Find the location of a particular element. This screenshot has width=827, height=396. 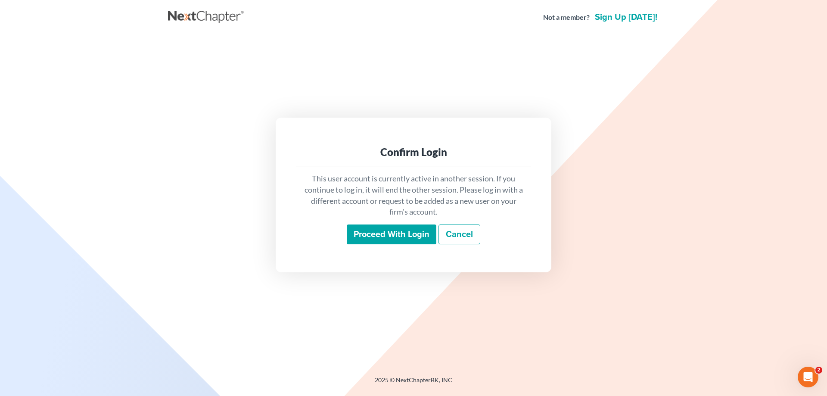

div: 2025 © NextChapterBK, INC is located at coordinates (414, 383).